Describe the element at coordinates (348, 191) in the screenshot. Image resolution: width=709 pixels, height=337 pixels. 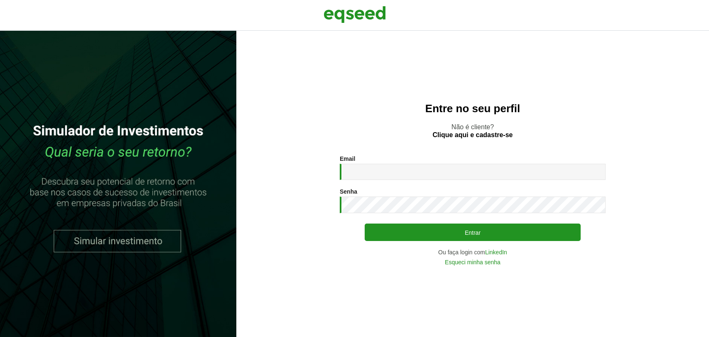
I see `label: Senha` at that location.